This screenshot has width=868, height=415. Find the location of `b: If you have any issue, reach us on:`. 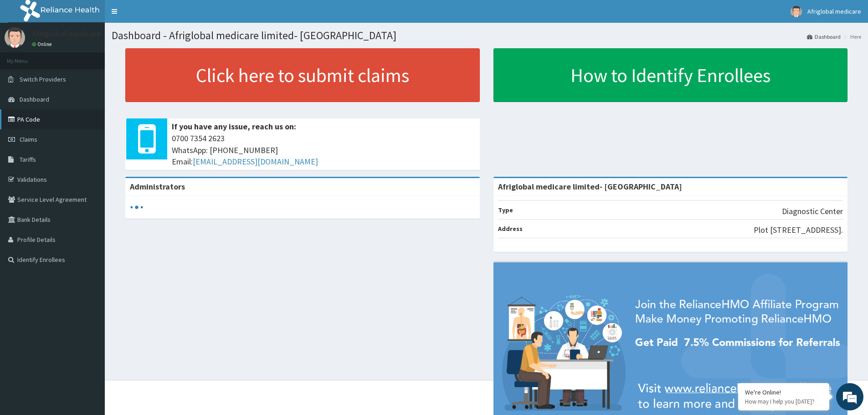

b: If you have any issue, reach us on: is located at coordinates (234, 126).